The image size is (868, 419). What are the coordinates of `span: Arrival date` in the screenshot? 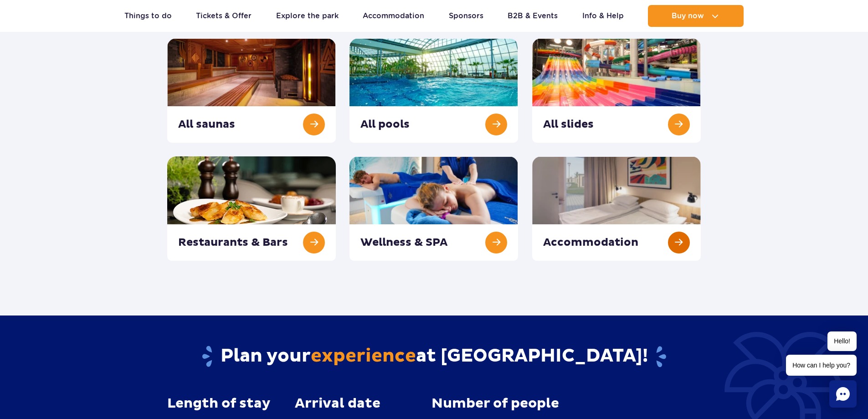 It's located at (338, 403).